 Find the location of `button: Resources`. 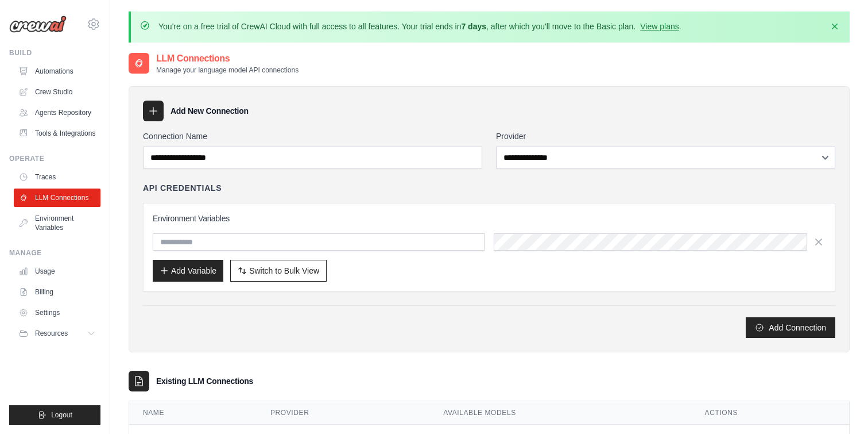

button: Resources is located at coordinates (57, 333).